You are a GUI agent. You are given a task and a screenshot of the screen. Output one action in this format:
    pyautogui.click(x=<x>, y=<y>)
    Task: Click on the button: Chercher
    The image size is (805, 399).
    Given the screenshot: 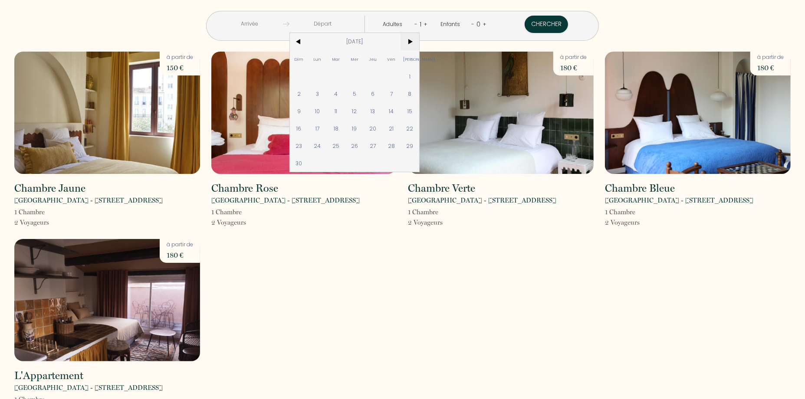 What is the action you would take?
    pyautogui.click(x=547, y=24)
    